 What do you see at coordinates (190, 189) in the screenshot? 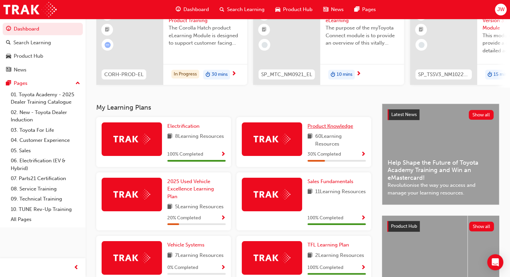
I see `span: 2025 Used Vehicle Excellence Learning Plan` at bounding box center [190, 189].